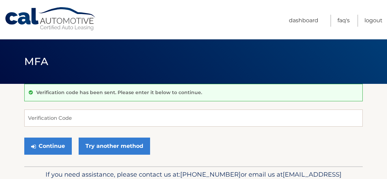  What do you see at coordinates (373, 21) in the screenshot?
I see `a: Logout` at bounding box center [373, 21].